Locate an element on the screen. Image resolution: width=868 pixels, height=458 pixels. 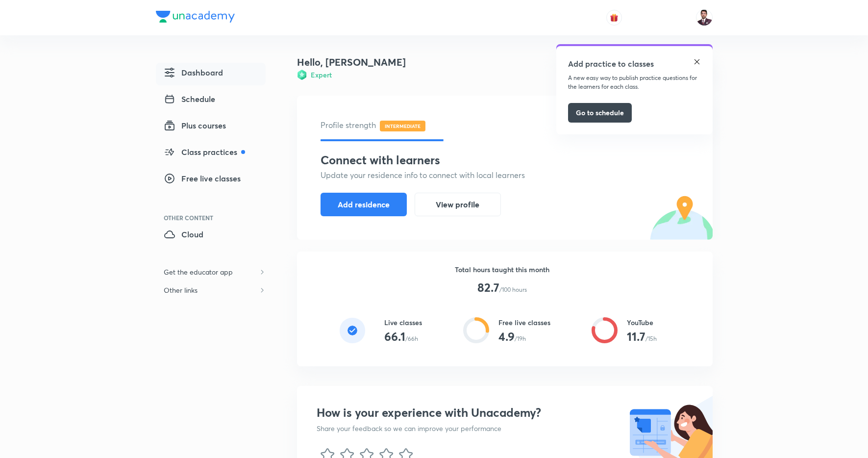
button: Go to schedule is located at coordinates (600, 113).